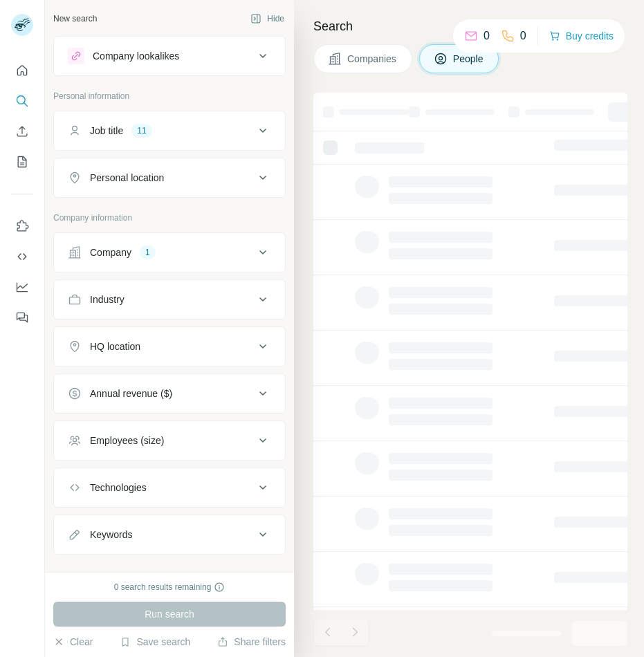  What do you see at coordinates (73, 642) in the screenshot?
I see `button: Clear` at bounding box center [73, 642].